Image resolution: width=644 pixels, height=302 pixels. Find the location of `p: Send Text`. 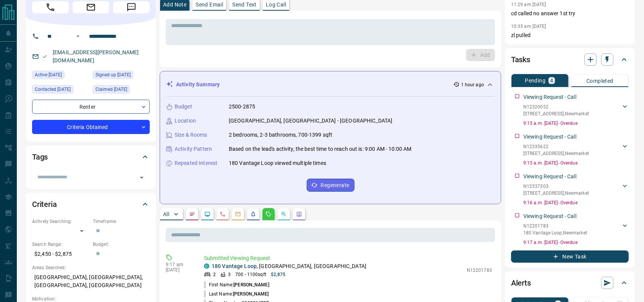

p: Send Text is located at coordinates (245, 4).